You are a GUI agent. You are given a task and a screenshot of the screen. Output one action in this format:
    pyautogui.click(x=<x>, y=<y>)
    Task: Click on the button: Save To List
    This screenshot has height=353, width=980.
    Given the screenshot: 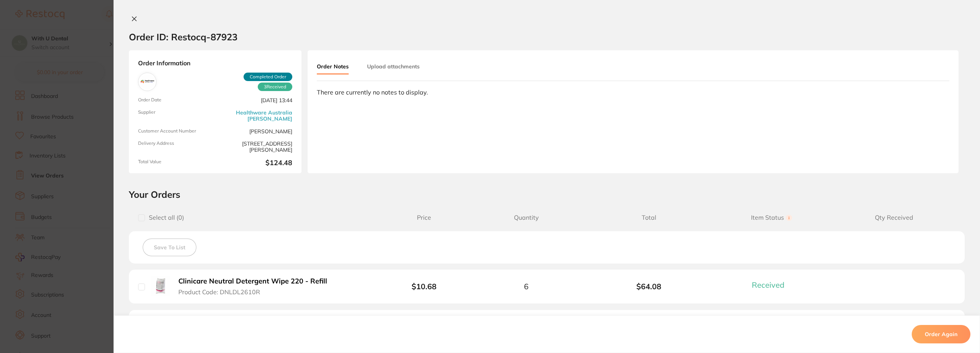 What is the action you would take?
    pyautogui.click(x=169, y=248)
    